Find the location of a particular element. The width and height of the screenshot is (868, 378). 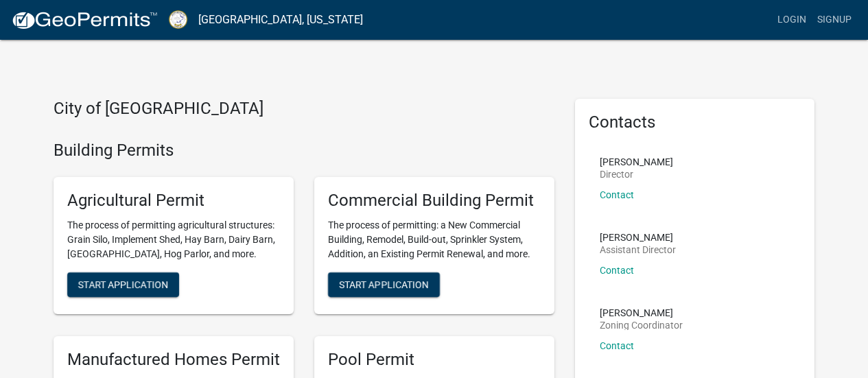

p: Director is located at coordinates (635, 174).